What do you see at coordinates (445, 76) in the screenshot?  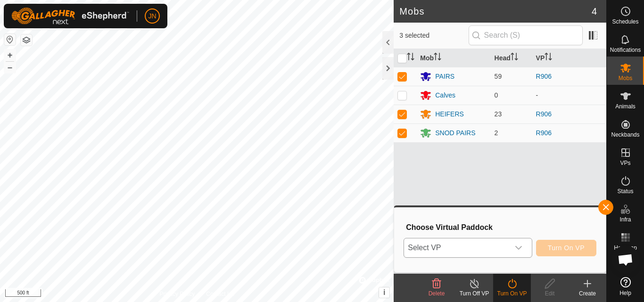 I see `div: PAIRS` at bounding box center [445, 76].